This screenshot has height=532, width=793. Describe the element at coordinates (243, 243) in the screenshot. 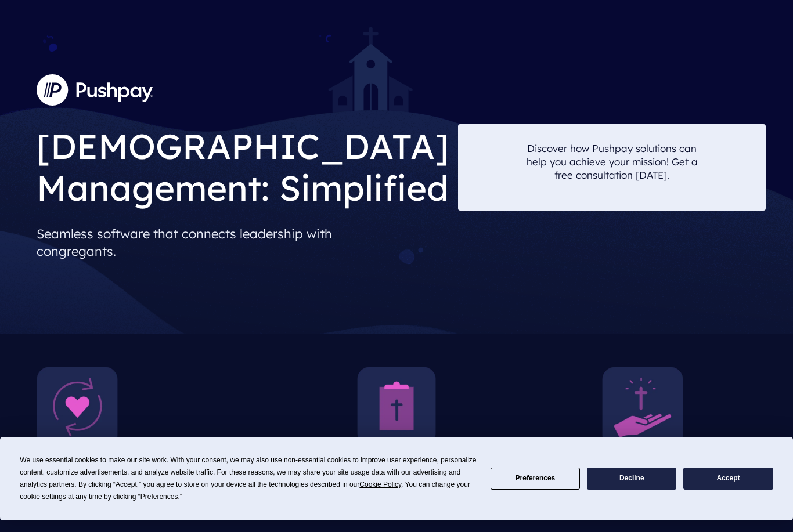

I see `p: Seamless software that connects leadership with congregants.` at that location.